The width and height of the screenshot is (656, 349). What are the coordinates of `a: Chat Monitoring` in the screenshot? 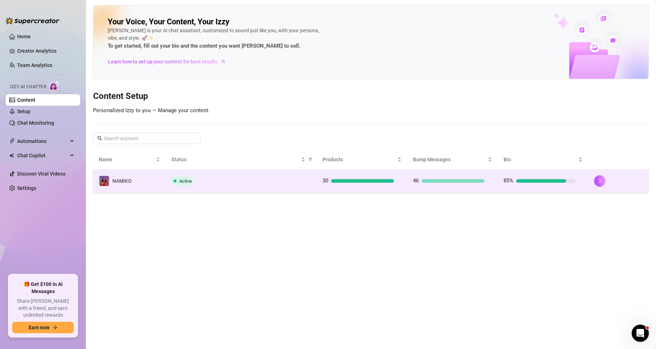 It's located at (35, 123).